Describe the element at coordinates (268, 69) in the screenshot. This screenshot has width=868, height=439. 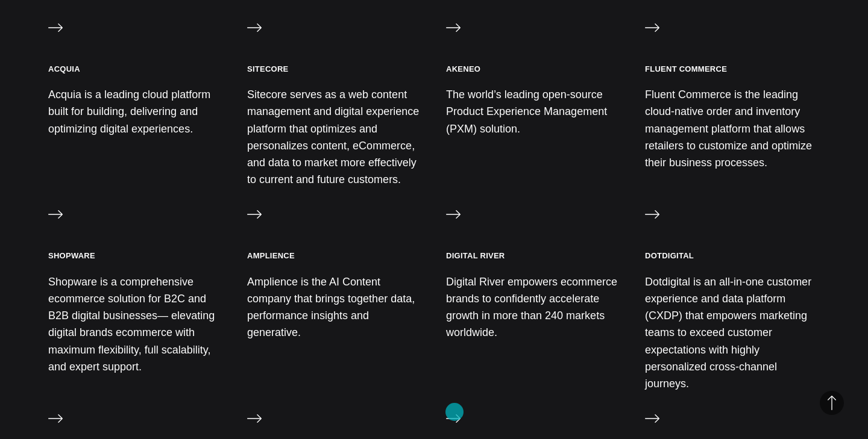
I see `h3: Sitecore` at that location.